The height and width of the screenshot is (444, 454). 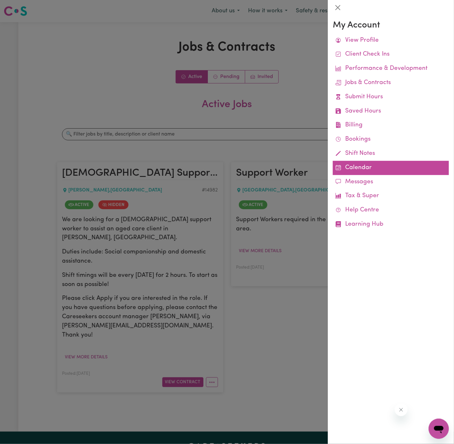 I want to click on a: Submit Hours, so click(x=391, y=97).